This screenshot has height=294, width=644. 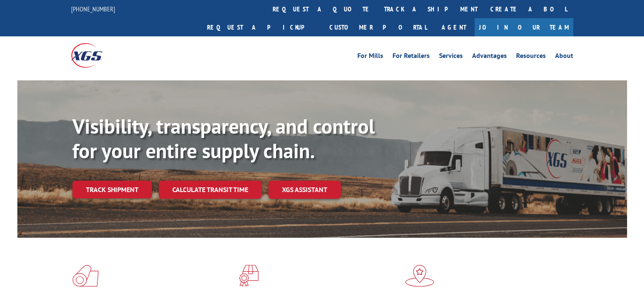 I want to click on a: Request a pickup, so click(x=261, y=27).